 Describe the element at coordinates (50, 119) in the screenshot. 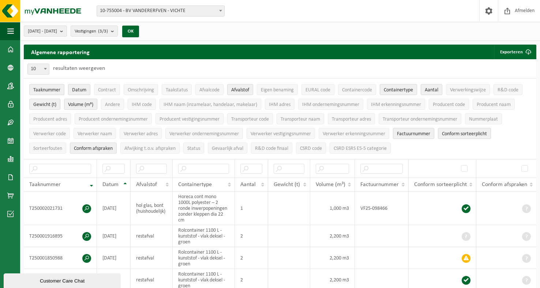

I see `span: Producent adres` at that location.